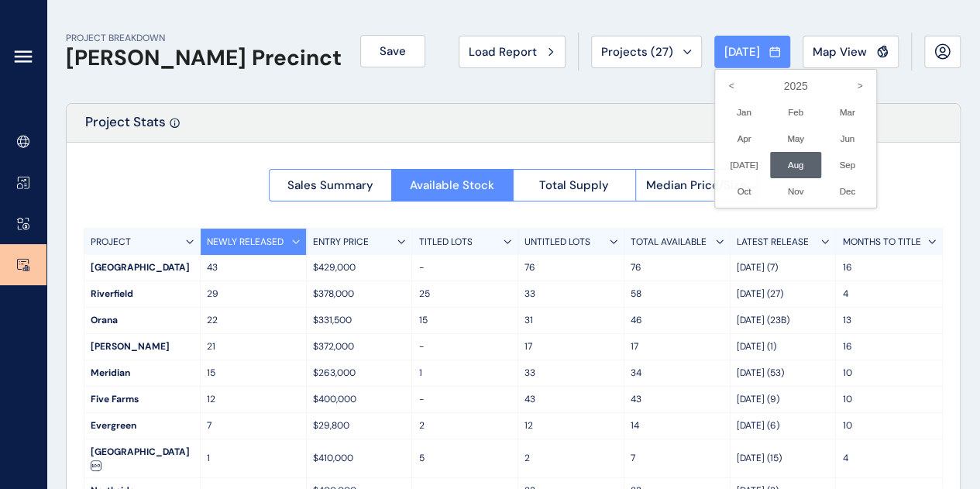 This screenshot has width=980, height=489. What do you see at coordinates (796, 139) in the screenshot?
I see `li: May` at bounding box center [796, 139].